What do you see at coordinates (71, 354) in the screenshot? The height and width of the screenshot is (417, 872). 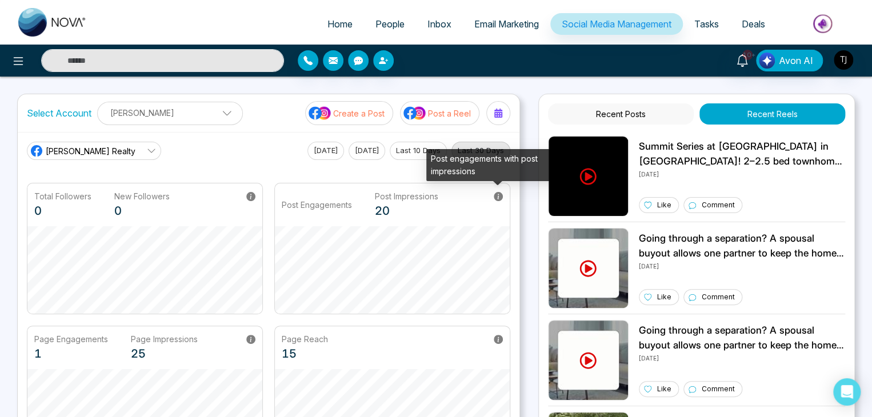 I see `p: 1` at bounding box center [71, 354].